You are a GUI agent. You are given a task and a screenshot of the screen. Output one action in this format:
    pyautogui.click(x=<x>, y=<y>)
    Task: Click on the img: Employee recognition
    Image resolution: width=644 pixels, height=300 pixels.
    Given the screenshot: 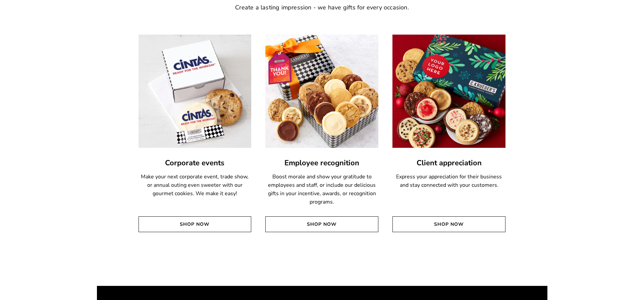 What is the action you would take?
    pyautogui.click(x=322, y=91)
    